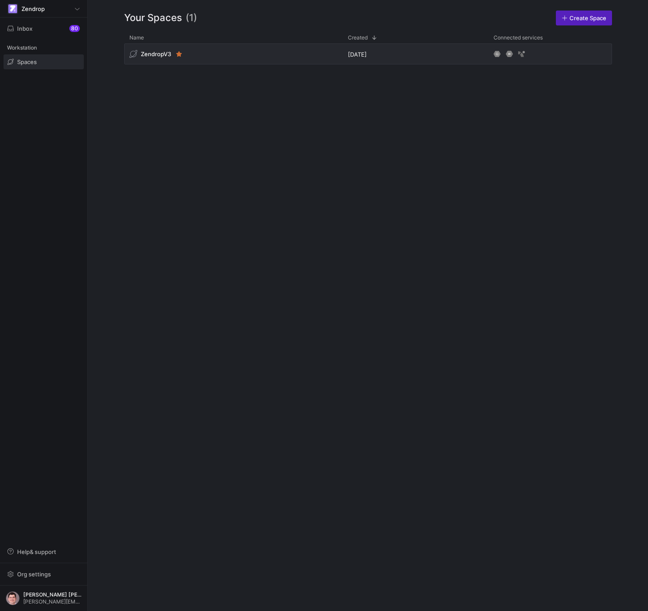  What do you see at coordinates (43, 575) in the screenshot?
I see `button: Org settings` at bounding box center [43, 575].